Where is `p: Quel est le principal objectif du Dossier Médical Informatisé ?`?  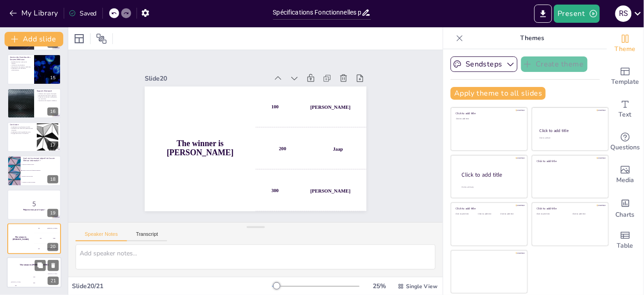 p: Quel est le principal objectif du Dossier Médical Informatisé ? is located at coordinates (40, 159).